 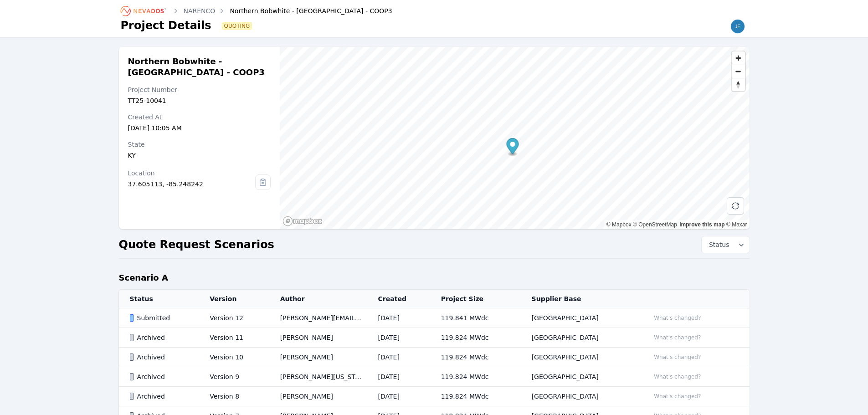 What do you see at coordinates (738, 71) in the screenshot?
I see `span: Zoom out` at bounding box center [738, 71].